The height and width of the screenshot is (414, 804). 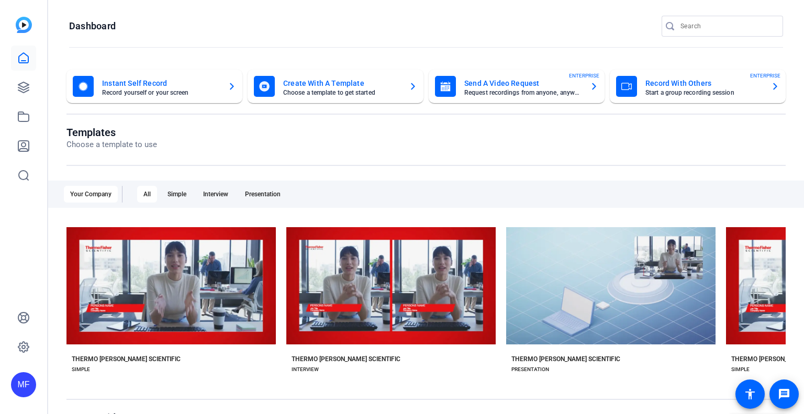 I want to click on div: PRESENTATION, so click(x=530, y=369).